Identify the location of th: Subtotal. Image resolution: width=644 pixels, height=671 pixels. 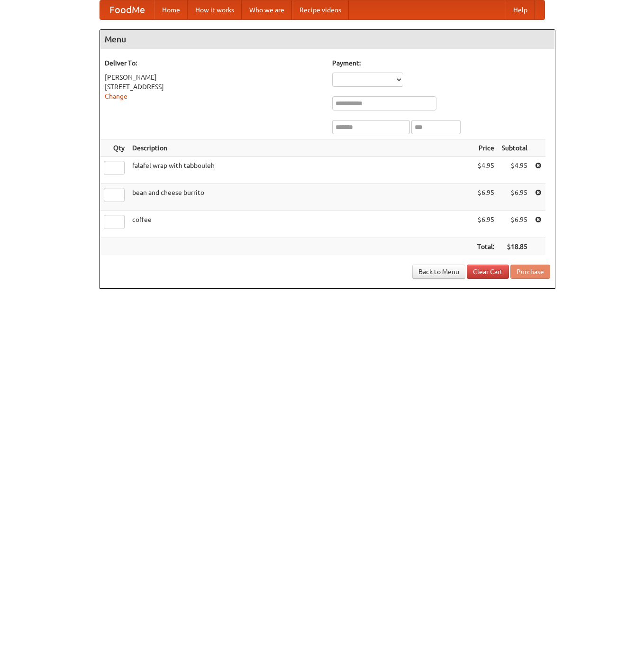
(515, 148).